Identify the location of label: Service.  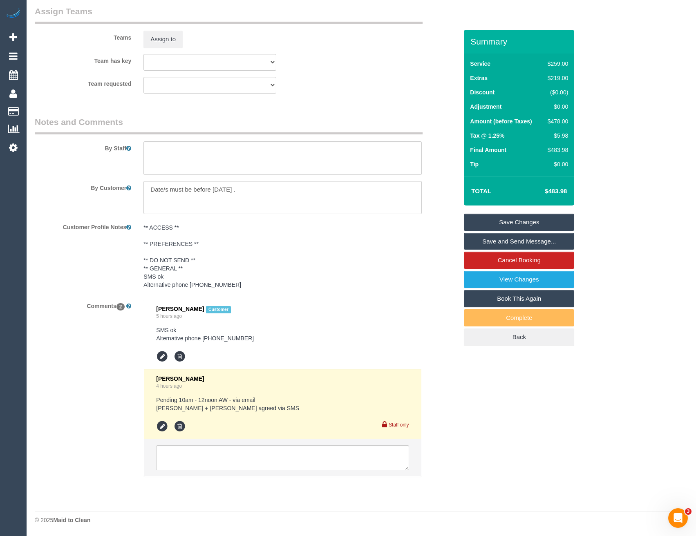
(480, 64).